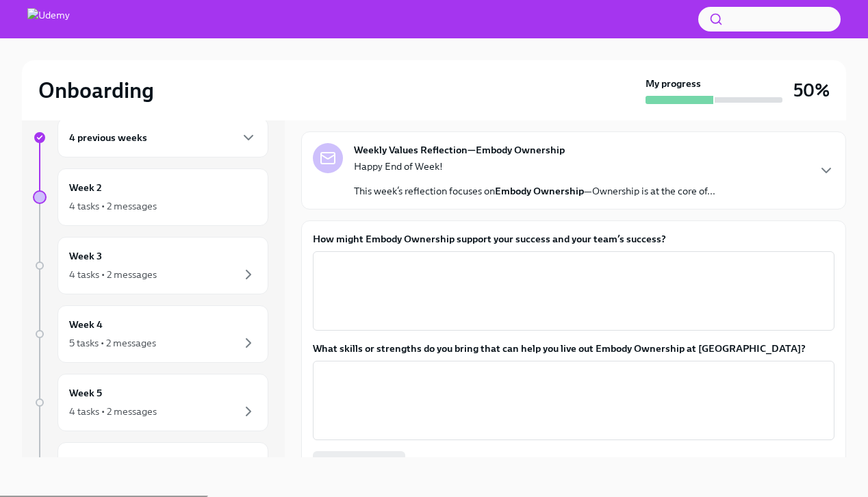 This screenshot has width=868, height=497. What do you see at coordinates (150, 403) in the screenshot?
I see `a: Week 54 tasks • 2 messages` at bounding box center [150, 403].